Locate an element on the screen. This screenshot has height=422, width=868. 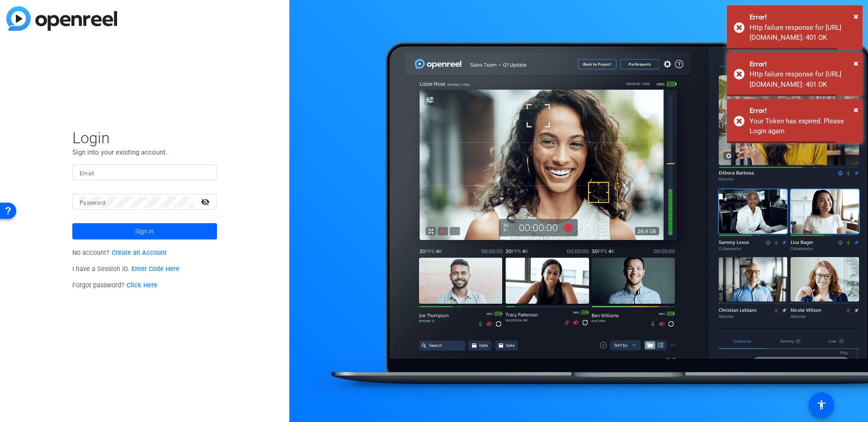
mat-icon: accessibility is located at coordinates (822, 405).